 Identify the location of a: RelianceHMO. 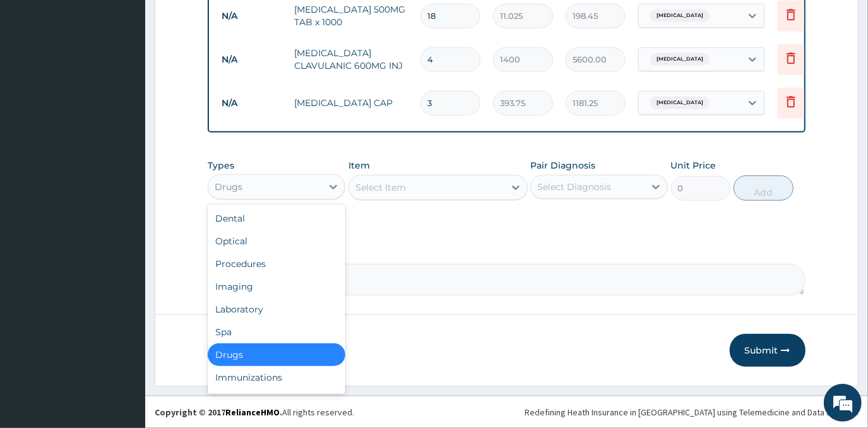
(253, 412).